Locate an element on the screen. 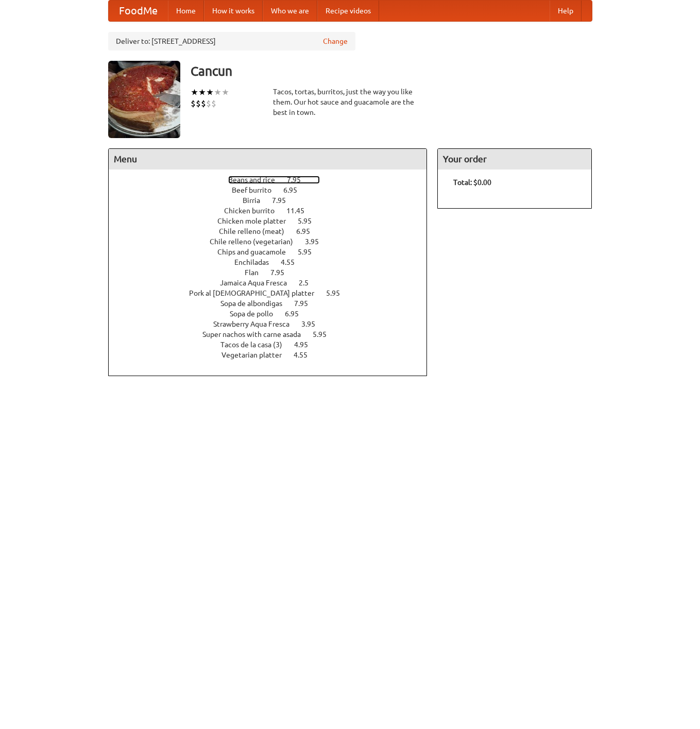 The height and width of the screenshot is (729, 700). a: Home is located at coordinates (186, 10).